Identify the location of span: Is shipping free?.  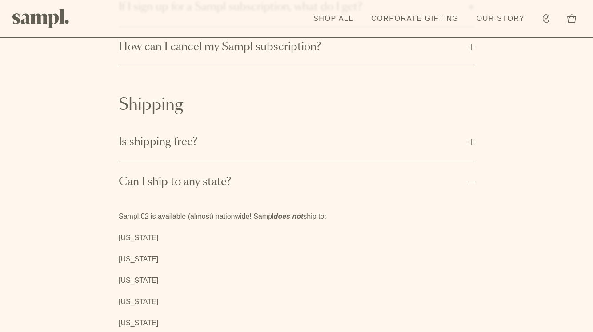
(291, 142).